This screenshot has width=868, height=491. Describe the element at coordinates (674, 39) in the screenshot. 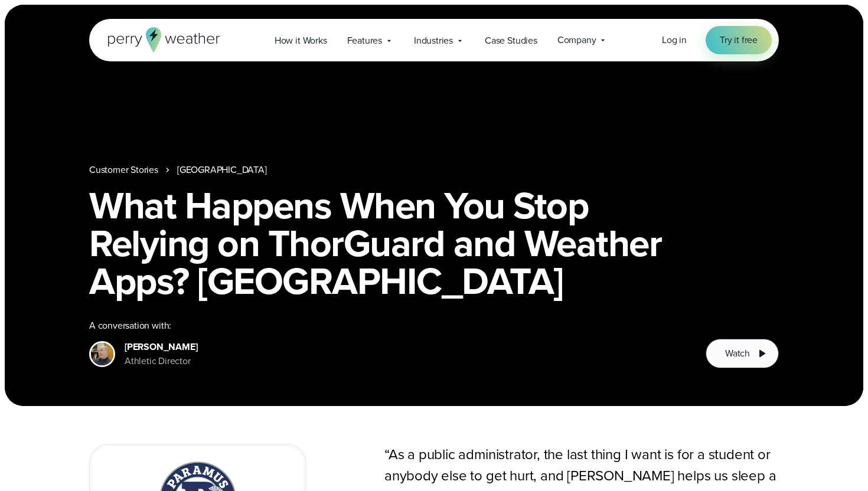

I see `span: Log in` at that location.